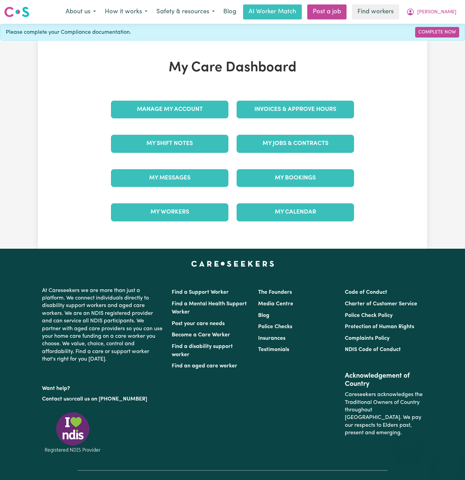 The image size is (465, 480). Describe the element at coordinates (81, 12) in the screenshot. I see `button: About us` at that location.